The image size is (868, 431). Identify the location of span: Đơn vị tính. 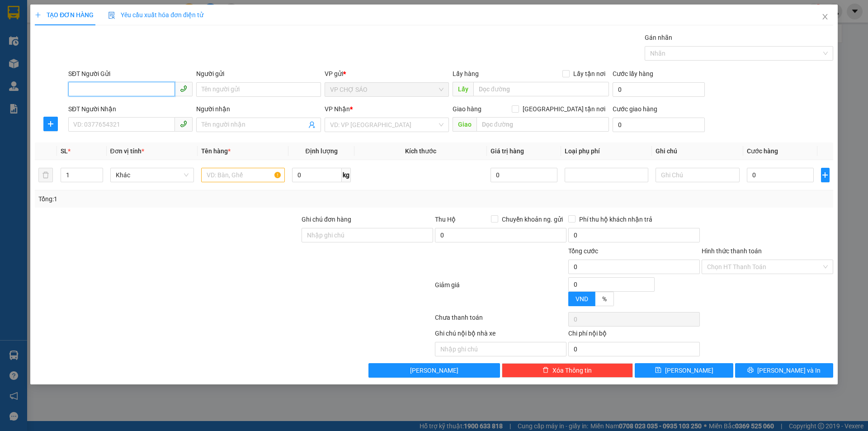
(127, 151).